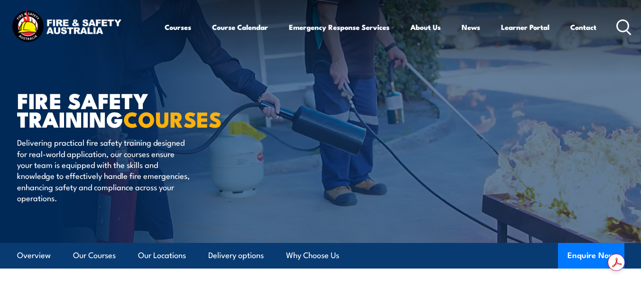 The height and width of the screenshot is (288, 641). I want to click on a: Delivery options, so click(236, 255).